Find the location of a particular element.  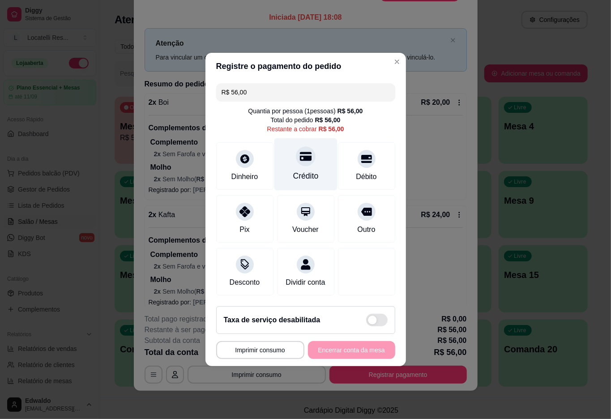

div: Outro is located at coordinates (366, 230).